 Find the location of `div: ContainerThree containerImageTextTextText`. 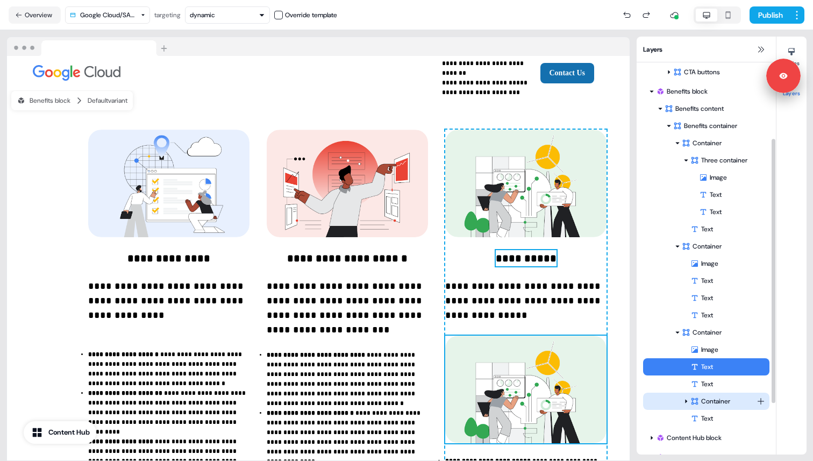

div: ContainerThree containerImageTextTextText is located at coordinates (706, 186).